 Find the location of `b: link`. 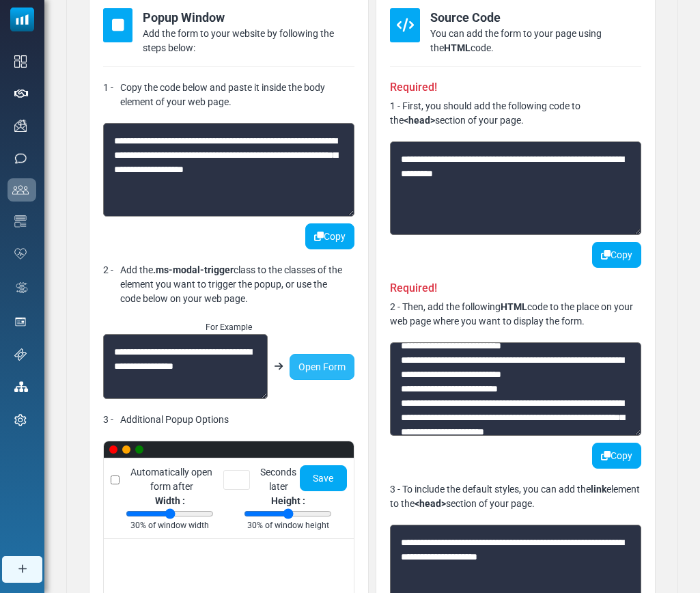

b: link is located at coordinates (598, 489).